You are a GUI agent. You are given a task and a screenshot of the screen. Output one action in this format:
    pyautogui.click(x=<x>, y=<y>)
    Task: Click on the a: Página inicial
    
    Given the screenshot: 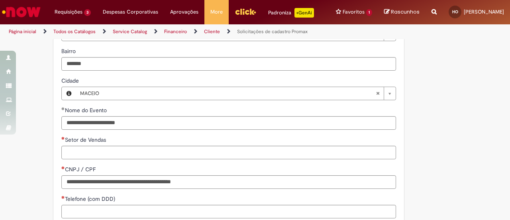 What is the action you would take?
    pyautogui.click(x=22, y=32)
    